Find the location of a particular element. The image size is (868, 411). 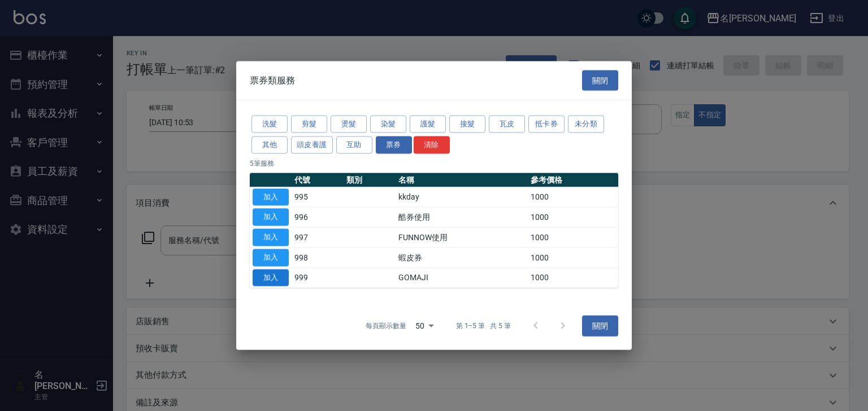

button: 染髮 is located at coordinates (388, 124).